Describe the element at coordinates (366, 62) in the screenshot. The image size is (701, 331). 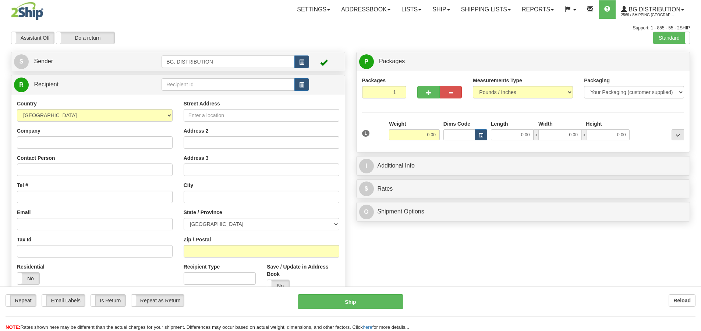
I see `span: P` at that location.